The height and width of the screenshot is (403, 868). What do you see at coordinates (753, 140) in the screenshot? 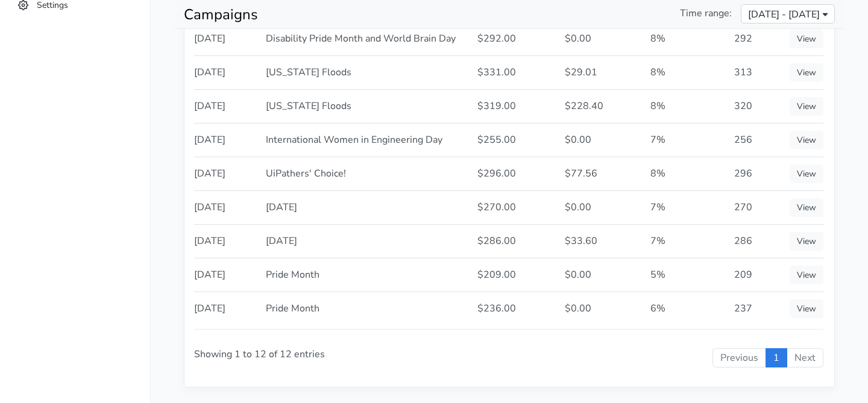
I see `td: 256` at bounding box center [753, 140].